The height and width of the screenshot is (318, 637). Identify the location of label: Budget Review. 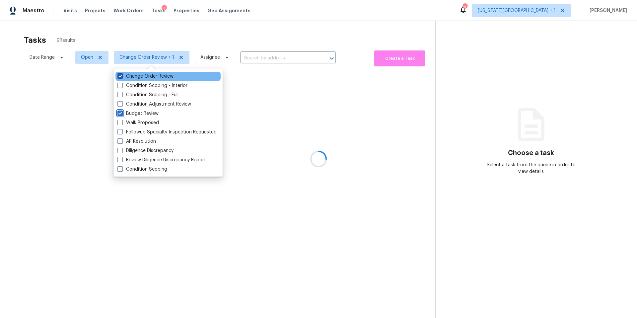
(138, 113).